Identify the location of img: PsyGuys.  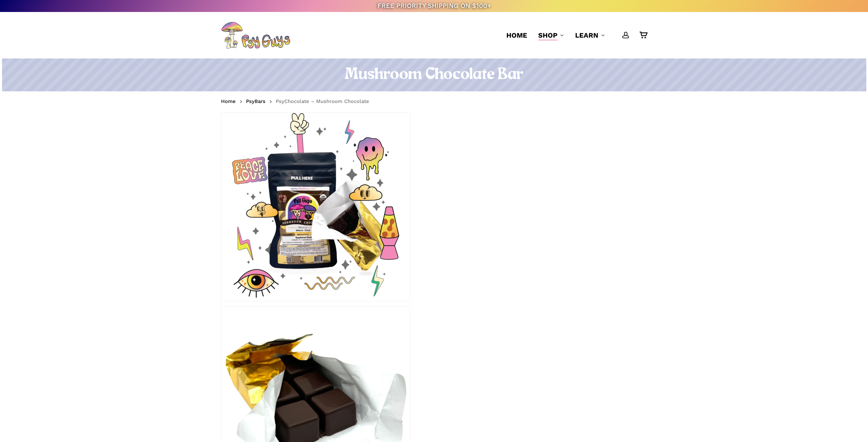
(255, 35).